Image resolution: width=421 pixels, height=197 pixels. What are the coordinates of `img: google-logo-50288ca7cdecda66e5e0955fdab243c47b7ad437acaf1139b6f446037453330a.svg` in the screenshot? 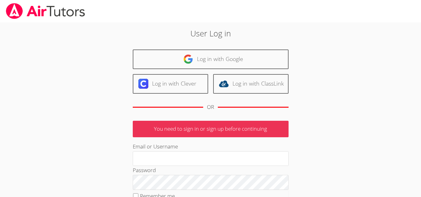 It's located at (188, 59).